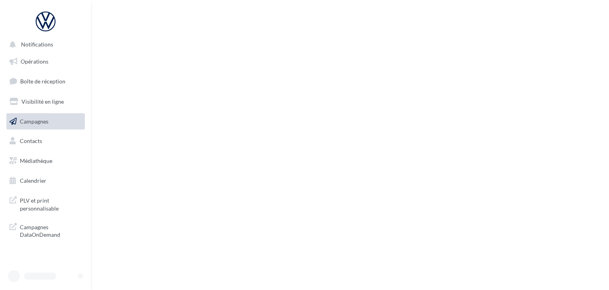 The width and height of the screenshot is (609, 290). I want to click on a: Médiathèque, so click(46, 161).